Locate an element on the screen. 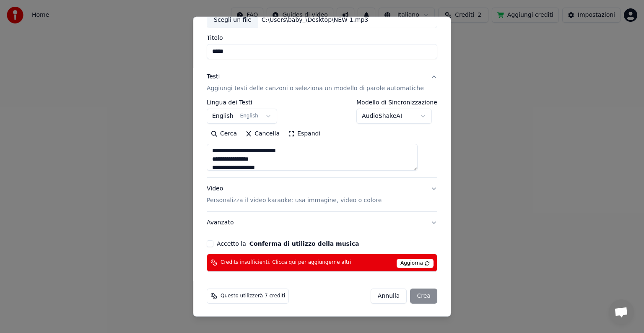 The width and height of the screenshot is (644, 333). p: Aggiungi testi delle canzoni o seleziona un modello di parole automatiche is located at coordinates (315, 88).